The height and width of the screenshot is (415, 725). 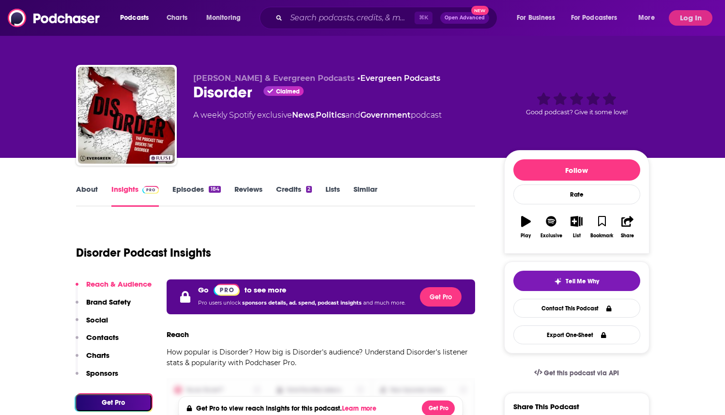 What do you see at coordinates (223, 18) in the screenshot?
I see `span: Monitoring` at bounding box center [223, 18].